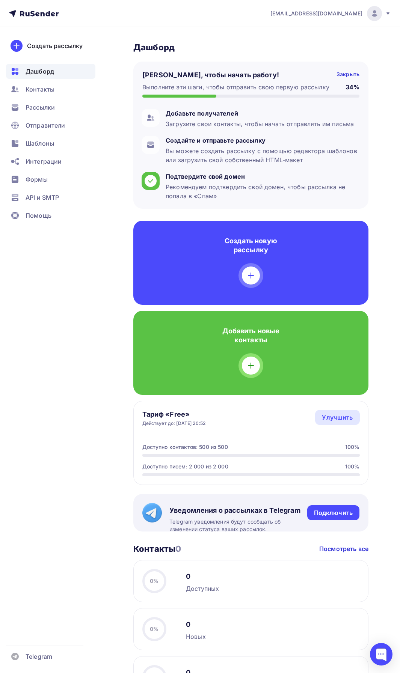 The image size is (400, 673). Describe the element at coordinates (333, 512) in the screenshot. I see `div: Подключить` at that location.